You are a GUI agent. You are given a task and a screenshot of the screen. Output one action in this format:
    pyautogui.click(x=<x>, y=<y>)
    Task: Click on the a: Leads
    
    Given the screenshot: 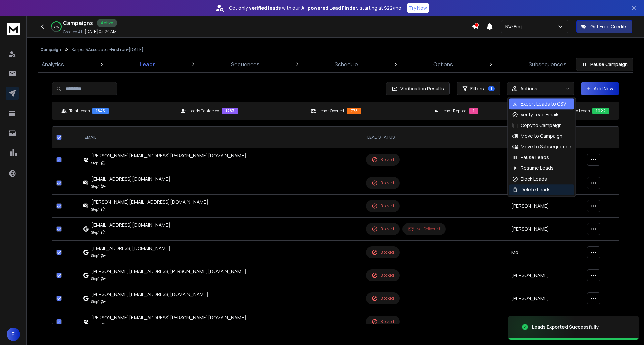 What is the action you would take?
    pyautogui.click(x=147, y=64)
    